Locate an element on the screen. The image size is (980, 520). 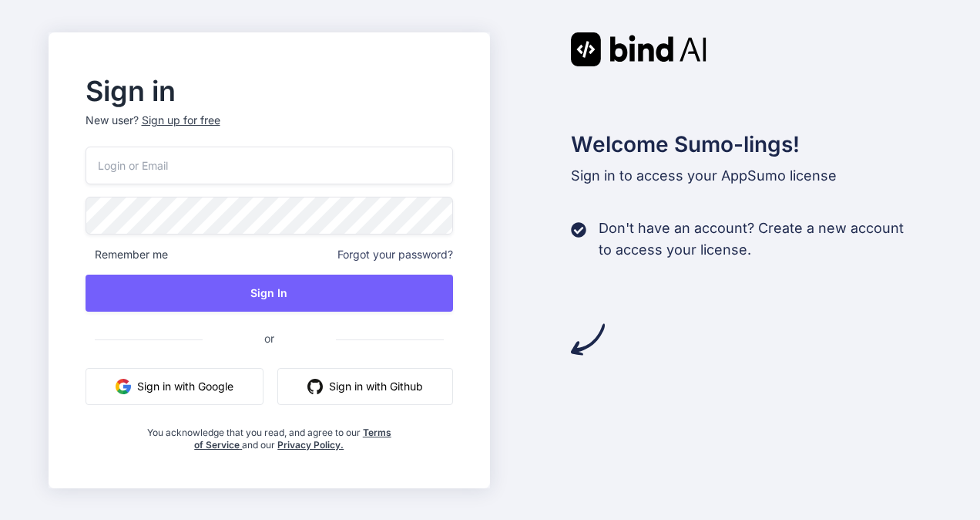
button: Sign in with Github is located at coordinates (365, 387).